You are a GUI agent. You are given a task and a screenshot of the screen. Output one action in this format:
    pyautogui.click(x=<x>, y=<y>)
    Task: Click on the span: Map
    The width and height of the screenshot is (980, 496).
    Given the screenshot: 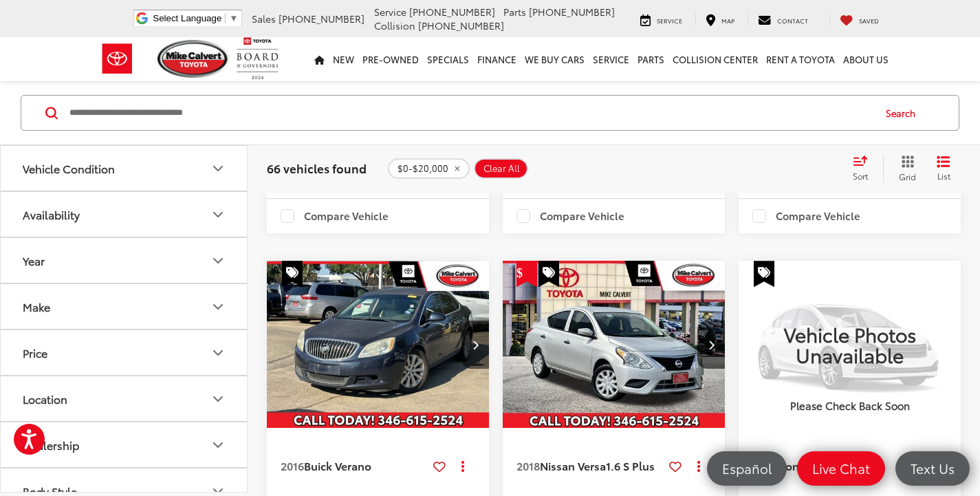 What is the action you would take?
    pyautogui.click(x=728, y=20)
    